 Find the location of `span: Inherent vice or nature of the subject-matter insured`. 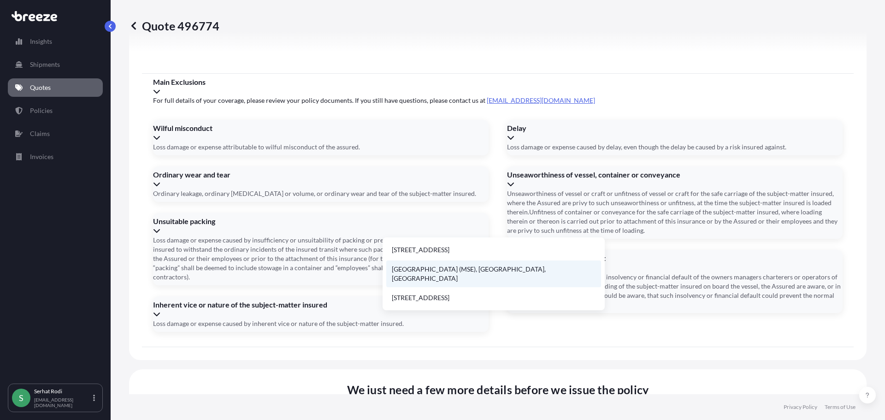

span: Inherent vice or nature of the subject-matter insured is located at coordinates (321, 305).